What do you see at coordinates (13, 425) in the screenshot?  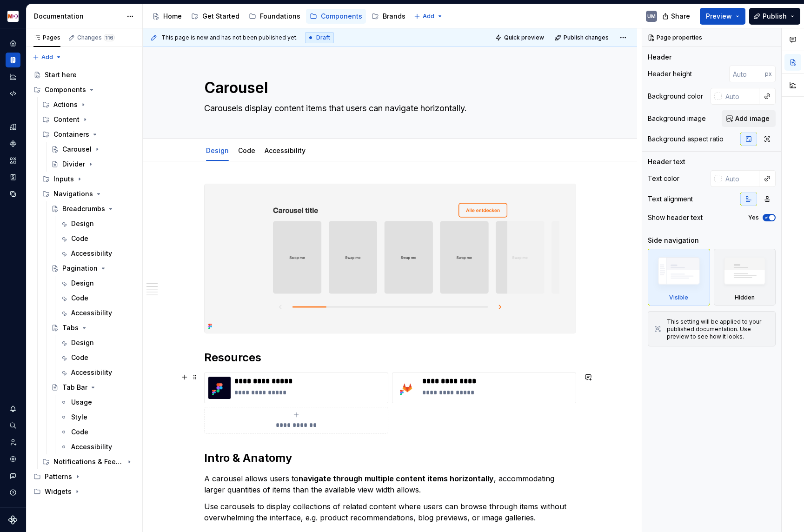 I see `button: Search ⌘K` at bounding box center [13, 425].